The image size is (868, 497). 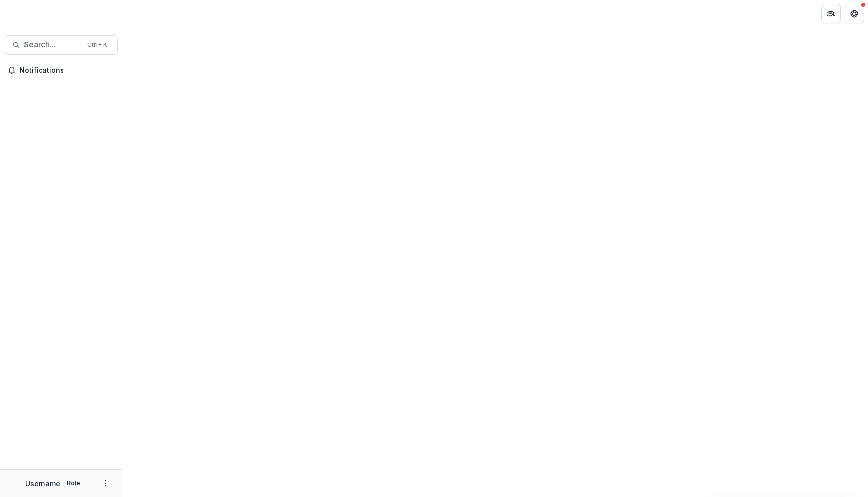 What do you see at coordinates (60, 71) in the screenshot?
I see `button: Notifications` at bounding box center [60, 71].